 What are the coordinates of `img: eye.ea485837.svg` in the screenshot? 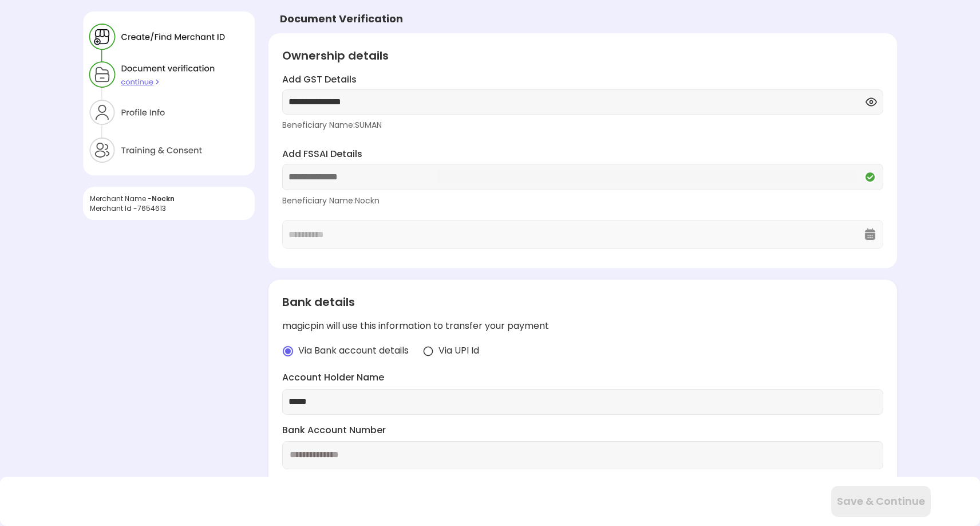 It's located at (871, 102).